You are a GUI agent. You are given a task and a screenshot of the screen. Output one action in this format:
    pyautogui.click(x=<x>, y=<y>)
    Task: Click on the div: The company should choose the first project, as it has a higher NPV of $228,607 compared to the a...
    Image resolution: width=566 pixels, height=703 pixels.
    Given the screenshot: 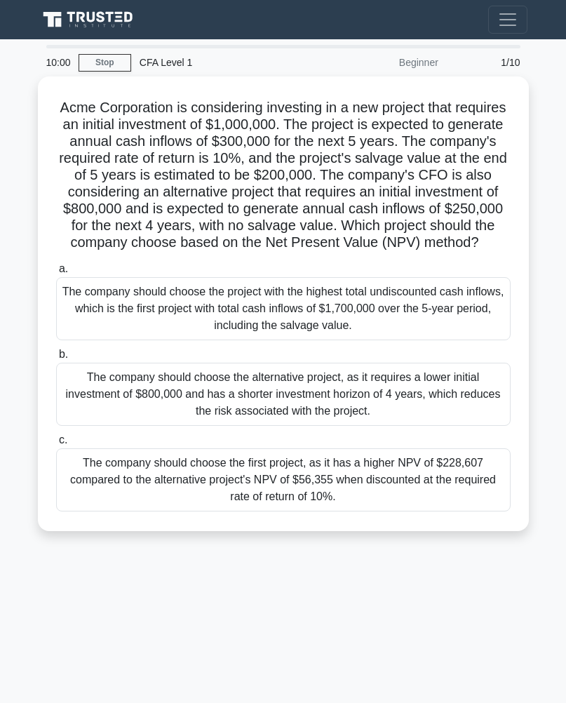 What is the action you would take?
    pyautogui.click(x=284, y=480)
    